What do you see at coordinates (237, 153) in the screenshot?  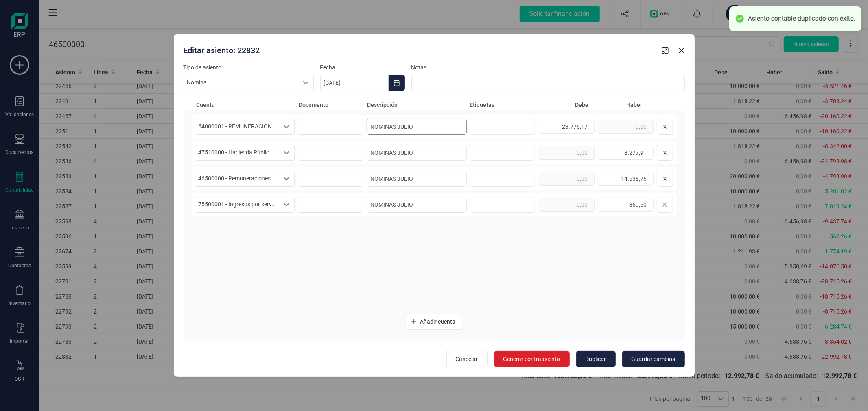 I see `span: 47510000 - Hacienda Pública, acreedora por retenciones practicadas` at bounding box center [237, 153].